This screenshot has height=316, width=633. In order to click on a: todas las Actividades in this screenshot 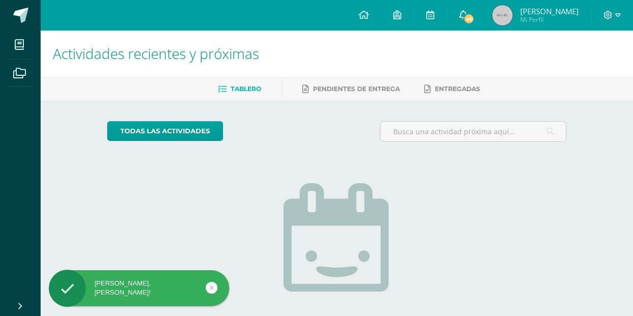, I will do `click(165, 131)`.